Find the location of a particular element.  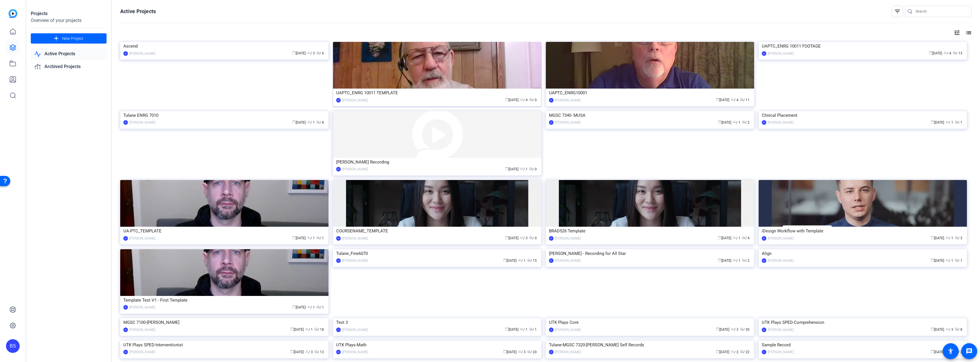

span: New Project is located at coordinates (73, 39).